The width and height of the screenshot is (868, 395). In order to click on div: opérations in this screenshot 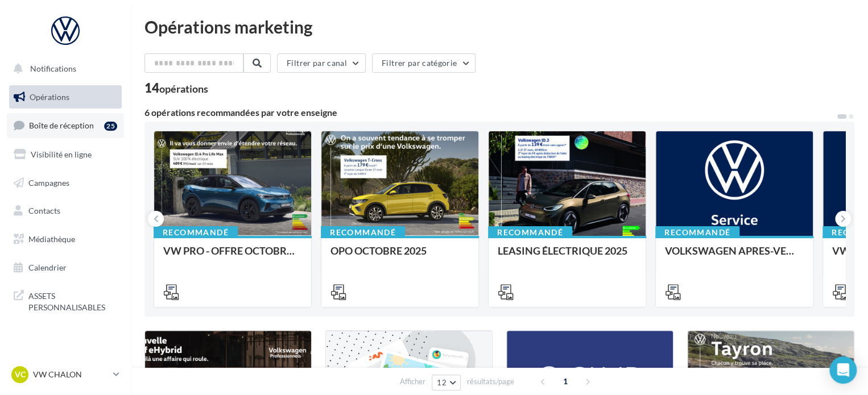, I will do `click(183, 89)`.